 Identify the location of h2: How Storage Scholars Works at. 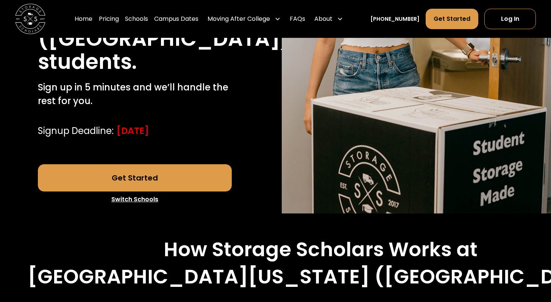
(321, 250).